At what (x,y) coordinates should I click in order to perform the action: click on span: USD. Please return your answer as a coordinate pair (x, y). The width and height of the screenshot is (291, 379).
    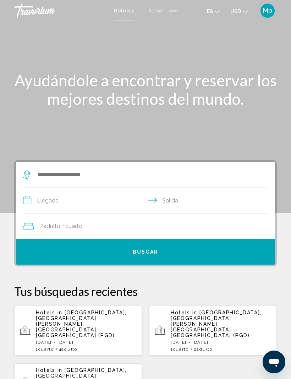
    Looking at the image, I should click on (236, 11).